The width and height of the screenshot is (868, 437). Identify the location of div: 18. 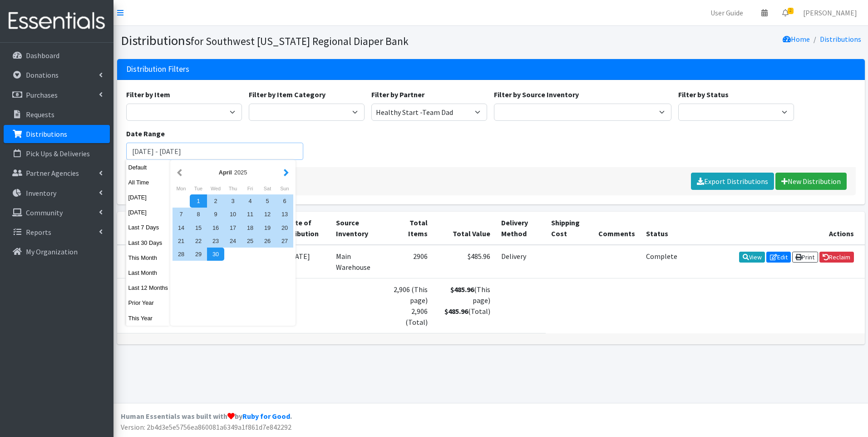
(250, 227).